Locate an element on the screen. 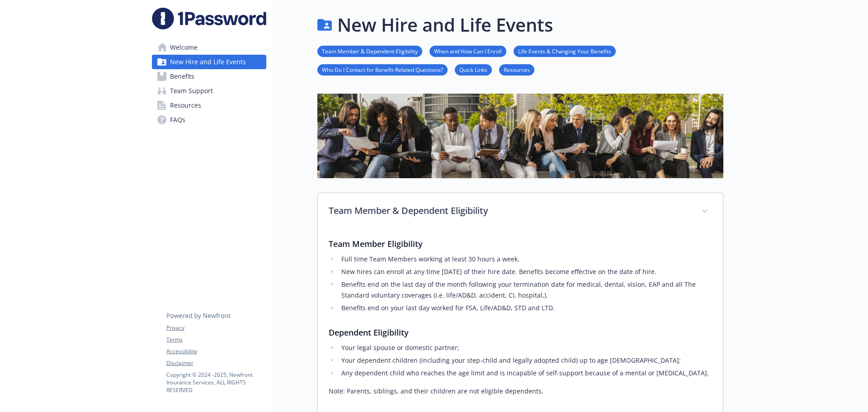  a: FAQs is located at coordinates (209, 120).